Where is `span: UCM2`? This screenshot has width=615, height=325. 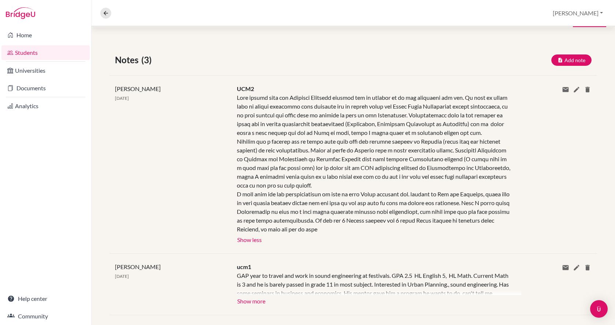 span: UCM2 is located at coordinates (245, 89).